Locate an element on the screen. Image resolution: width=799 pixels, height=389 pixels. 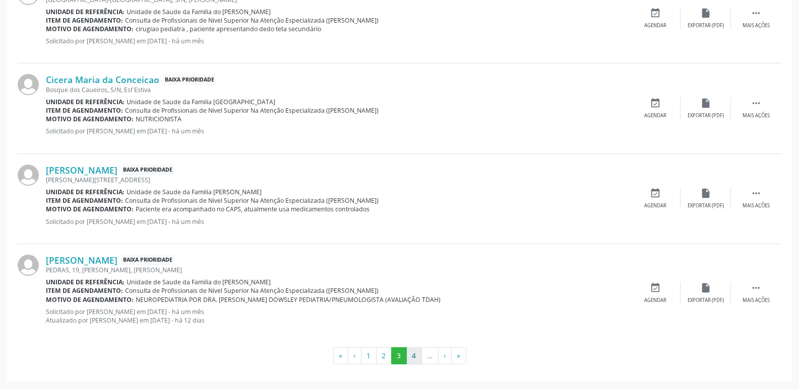
button: Go to page 3 is located at coordinates (399, 356).